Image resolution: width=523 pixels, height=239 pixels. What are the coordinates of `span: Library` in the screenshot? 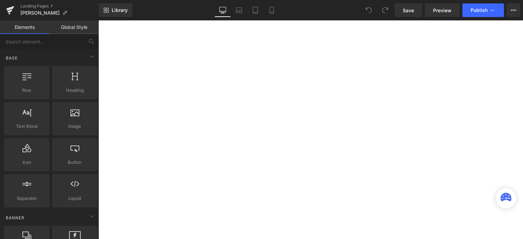 It's located at (119, 10).